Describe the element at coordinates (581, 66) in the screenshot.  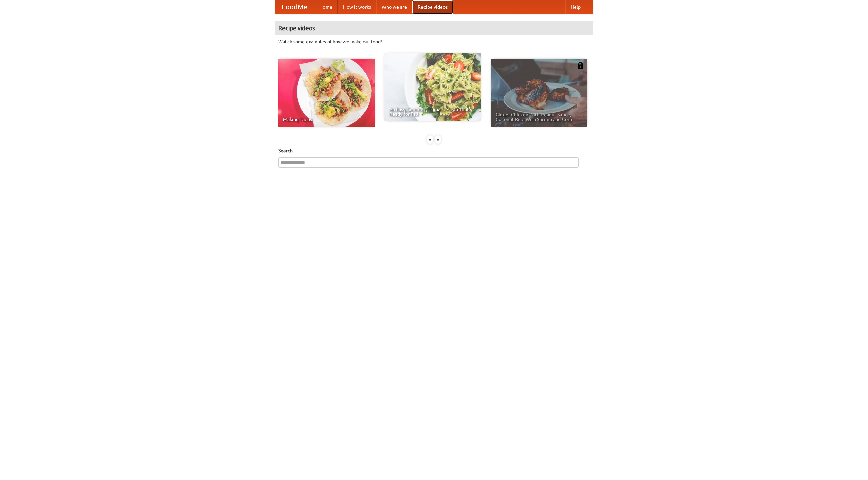
I see `img: 483408.png` at that location.